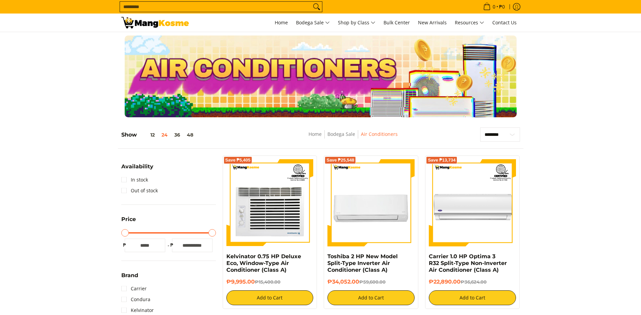 The height and width of the screenshot is (315, 641). Describe the element at coordinates (371, 282) in the screenshot. I see `h6: ₱34,052.00` at that location.